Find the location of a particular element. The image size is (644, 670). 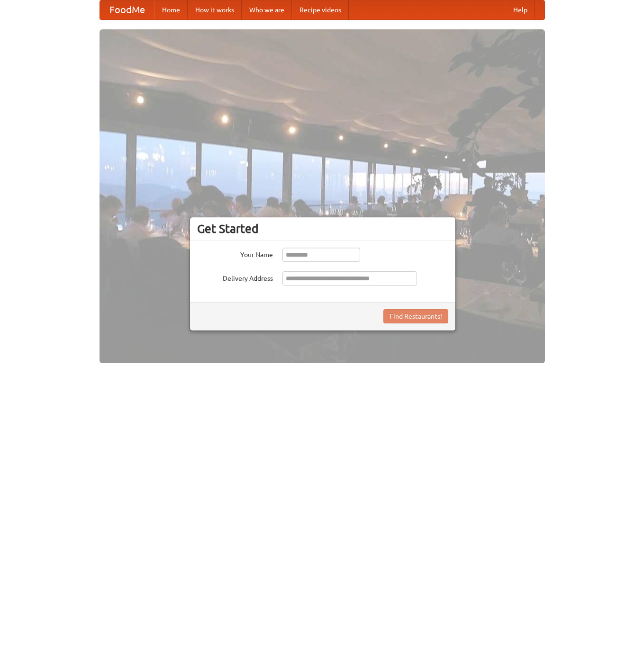

label: Delivery Address is located at coordinates (235, 277).